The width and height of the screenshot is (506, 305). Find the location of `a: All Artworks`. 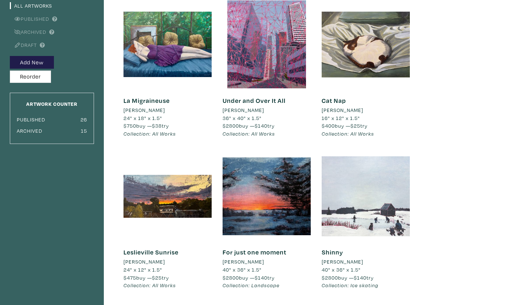

a: All Artworks is located at coordinates (31, 5).